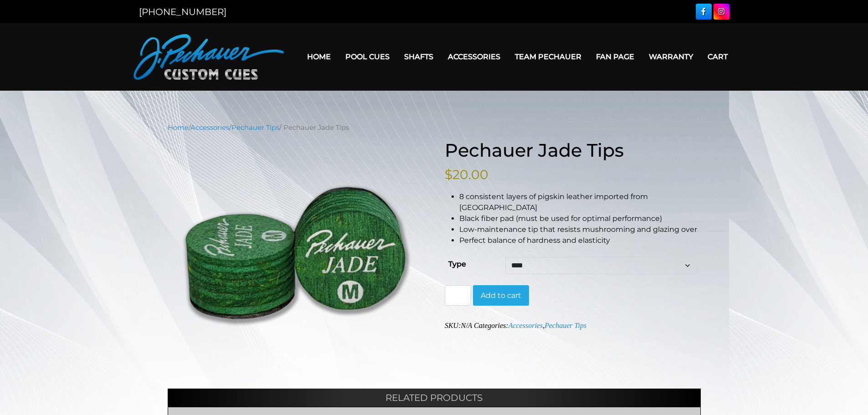 The image size is (868, 415). Describe the element at coordinates (580, 218) in the screenshot. I see `li: Black fiber pad (must be used for optimal performance)` at that location.